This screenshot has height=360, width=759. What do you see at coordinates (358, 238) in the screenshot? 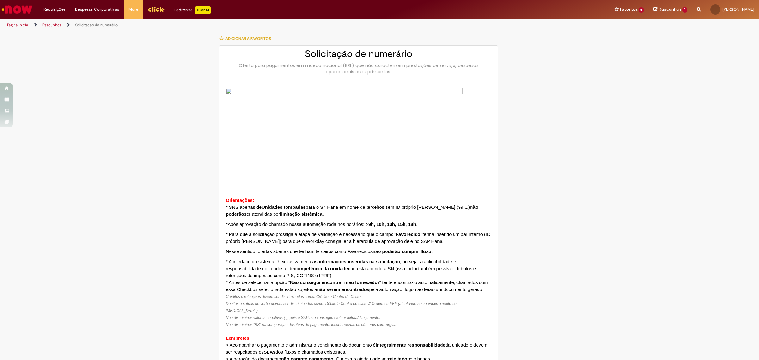
I see `span: * Para que a solicitação prossiga a etapa de Validação é necessário que o campo tenha inserido um...` at bounding box center [358, 238].